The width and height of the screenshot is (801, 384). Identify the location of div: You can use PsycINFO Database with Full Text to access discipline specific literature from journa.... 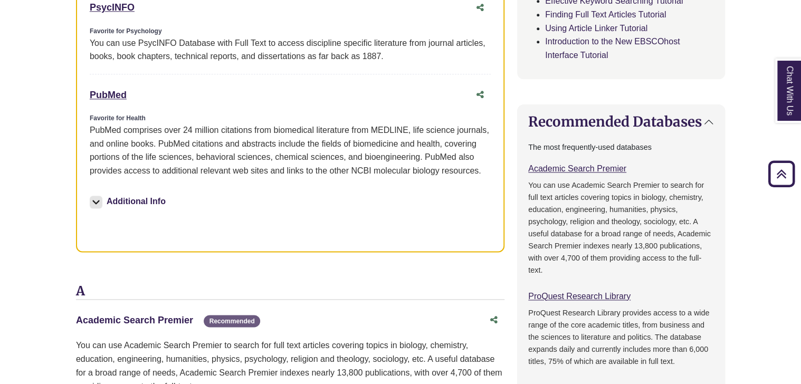
(290, 50).